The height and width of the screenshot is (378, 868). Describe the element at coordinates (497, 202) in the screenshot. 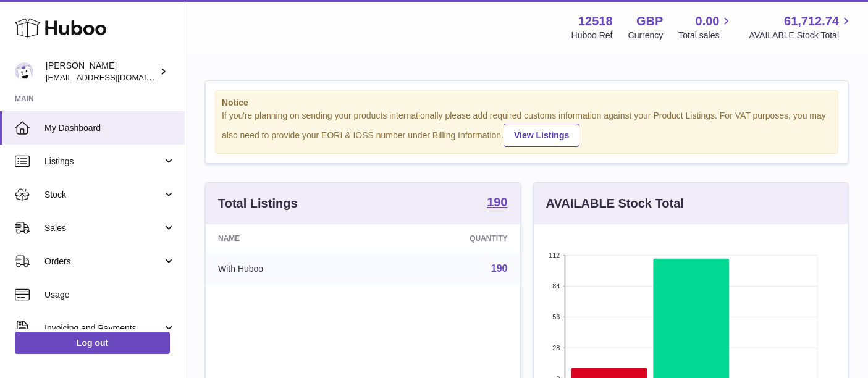

I see `strong: 190` at that location.